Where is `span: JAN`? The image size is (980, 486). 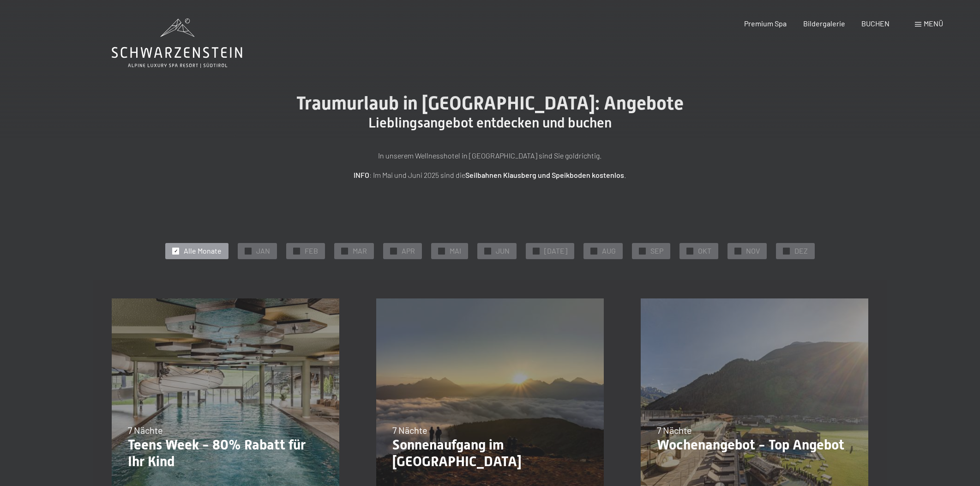 span: JAN is located at coordinates (263, 251).